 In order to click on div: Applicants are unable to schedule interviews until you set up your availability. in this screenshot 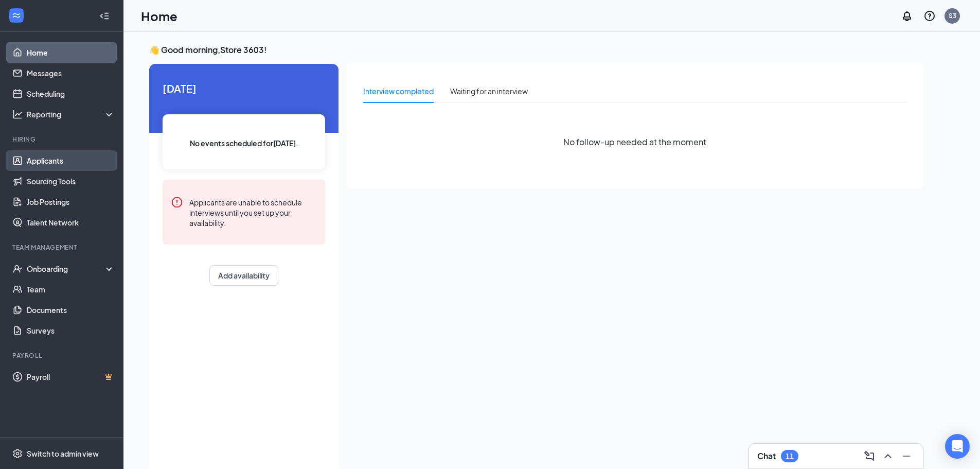, I will do `click(253, 212)`.